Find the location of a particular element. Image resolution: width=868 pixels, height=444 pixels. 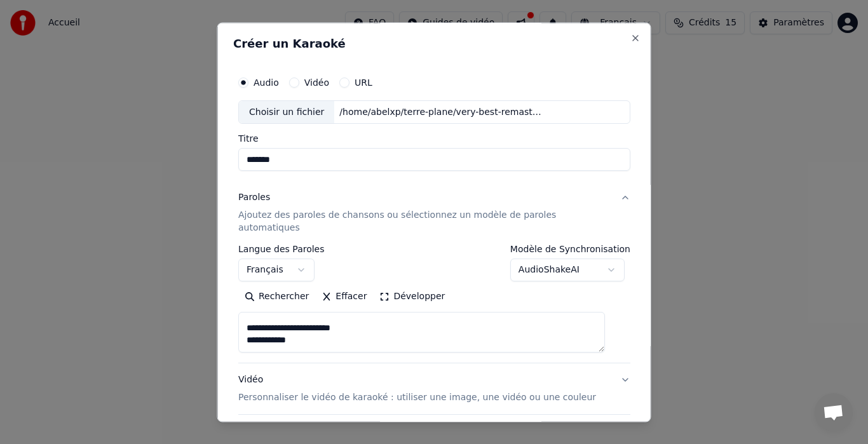

div: ParolesAjoutez des paroles de chansons ou sélectionnez un modèle de paroles automatiques is located at coordinates (434, 304).